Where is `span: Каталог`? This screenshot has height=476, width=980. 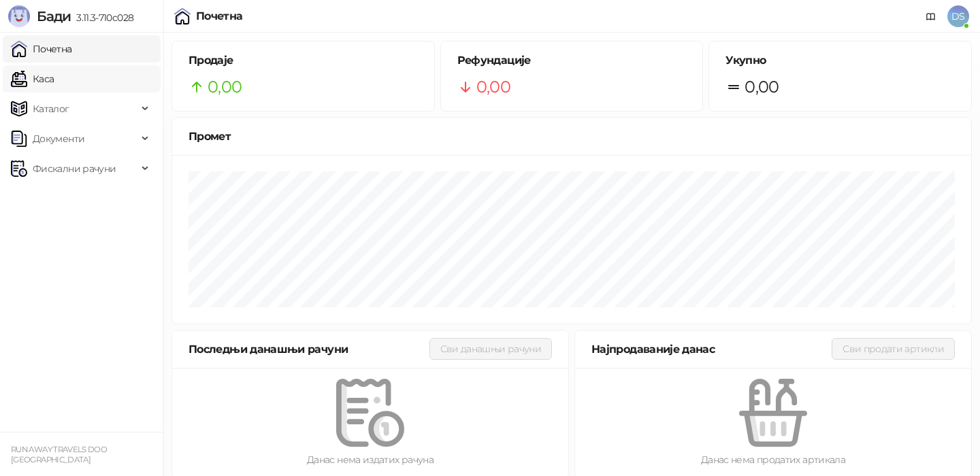 span: Каталог is located at coordinates (51, 109).